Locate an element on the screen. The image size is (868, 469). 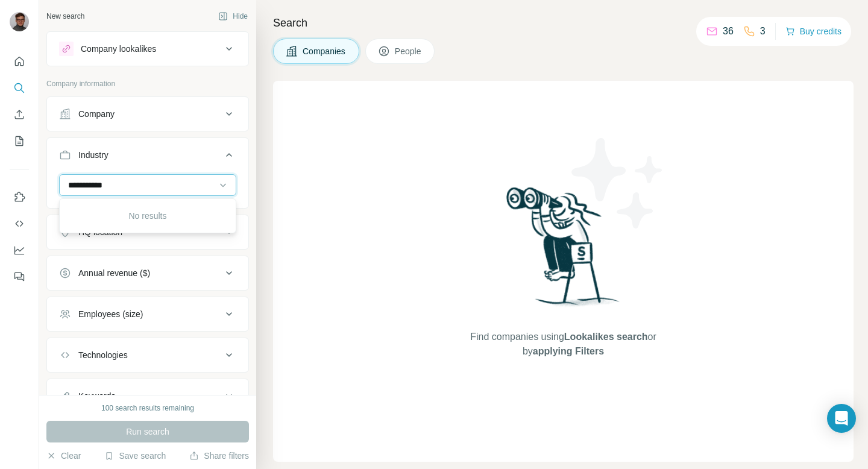
button: Use Surfe API is located at coordinates (20, 224).